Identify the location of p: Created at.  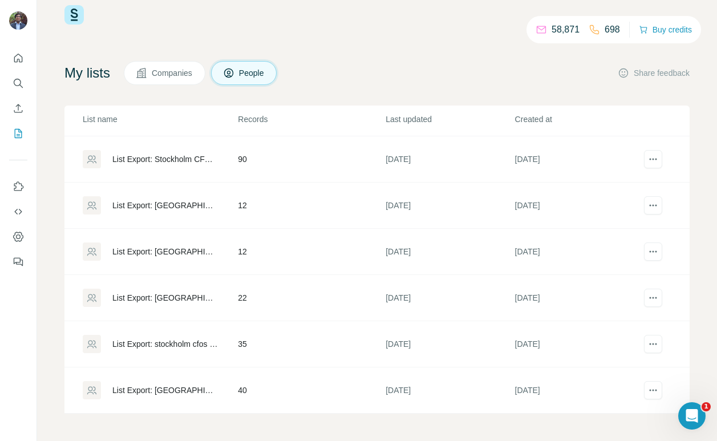
(579, 119).